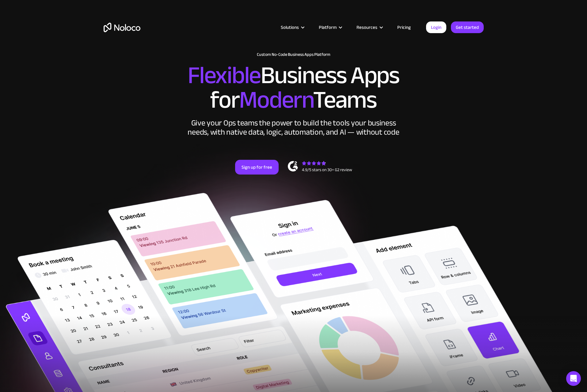 This screenshot has height=392, width=587. I want to click on h2: Business Apps for Teams, so click(294, 88).